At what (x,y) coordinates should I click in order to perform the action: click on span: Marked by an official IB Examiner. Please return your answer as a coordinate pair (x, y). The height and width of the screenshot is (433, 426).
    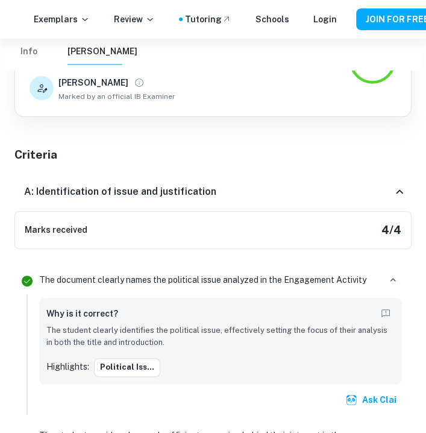
    Looking at the image, I should click on (117, 96).